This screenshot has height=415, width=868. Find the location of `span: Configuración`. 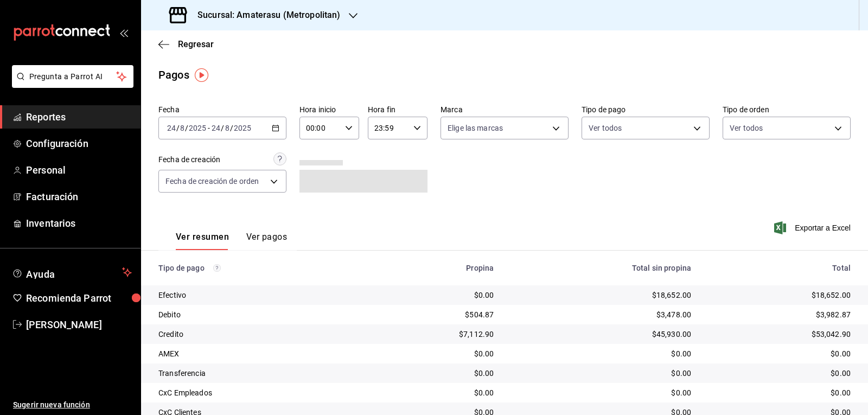

span: Configuración is located at coordinates (78, 143).